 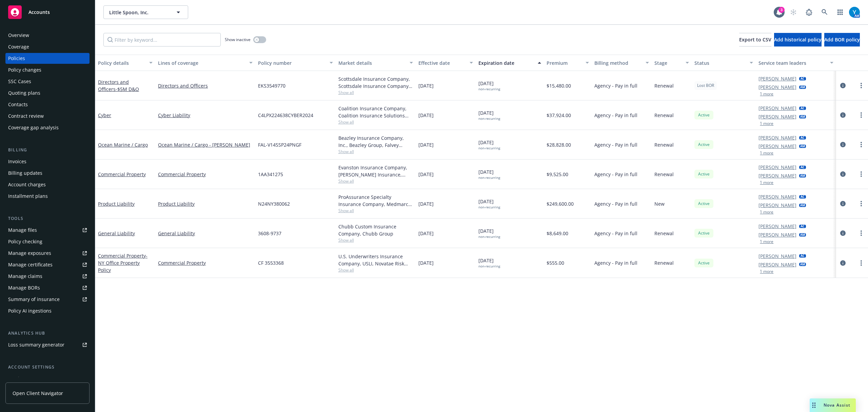 I want to click on div: Policy details, so click(x=121, y=63).